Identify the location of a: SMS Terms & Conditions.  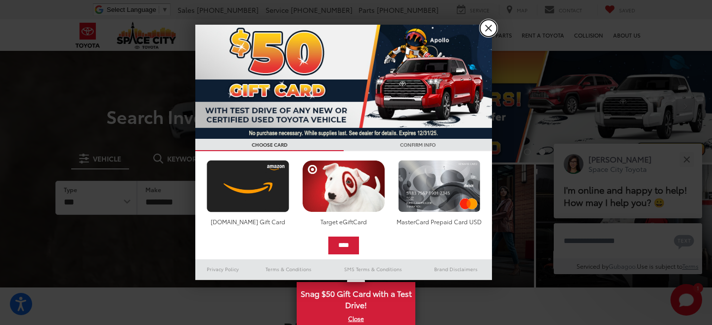
(373, 269).